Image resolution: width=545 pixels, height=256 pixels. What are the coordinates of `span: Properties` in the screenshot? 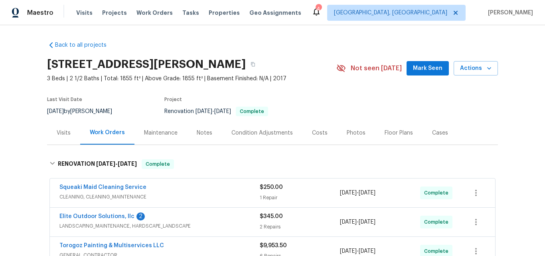 It's located at (224, 13).